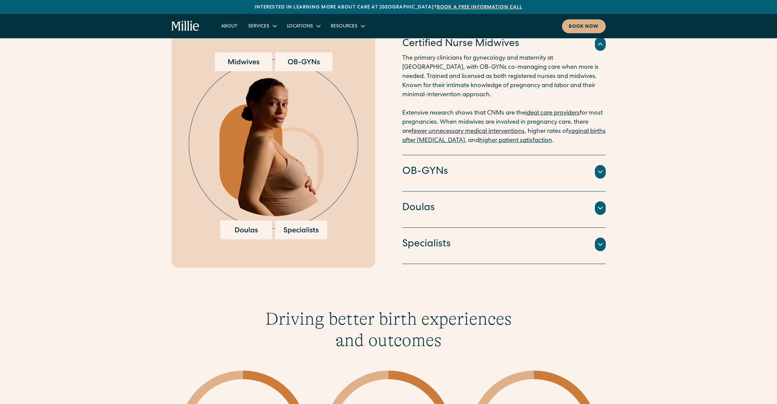 The image size is (777, 404). I want to click on div: Book now, so click(583, 27).